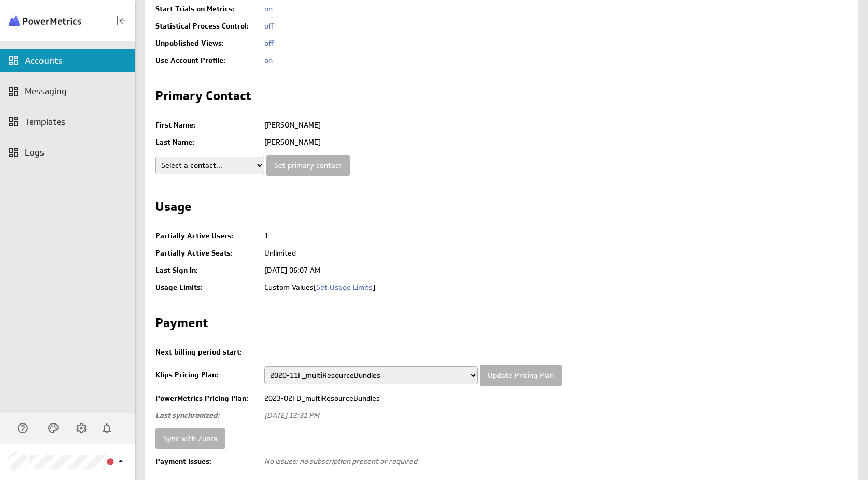 The height and width of the screenshot is (480, 868). I want to click on h2: Primary Contact, so click(203, 98).